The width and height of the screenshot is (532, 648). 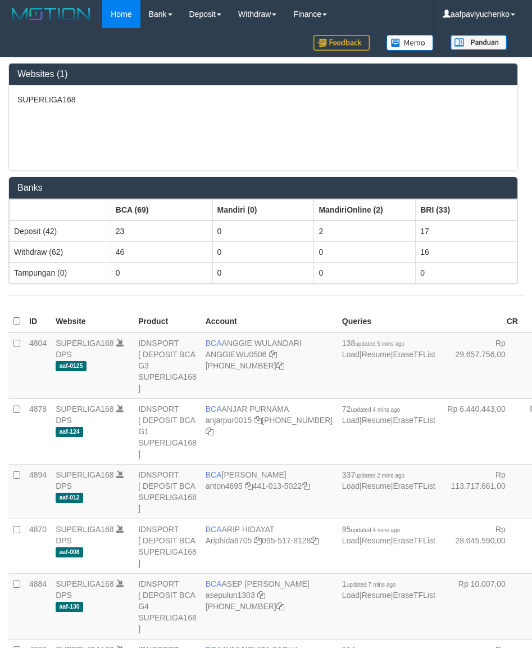 What do you see at coordinates (69, 606) in the screenshot?
I see `span: aaf-130` at bounding box center [69, 606].